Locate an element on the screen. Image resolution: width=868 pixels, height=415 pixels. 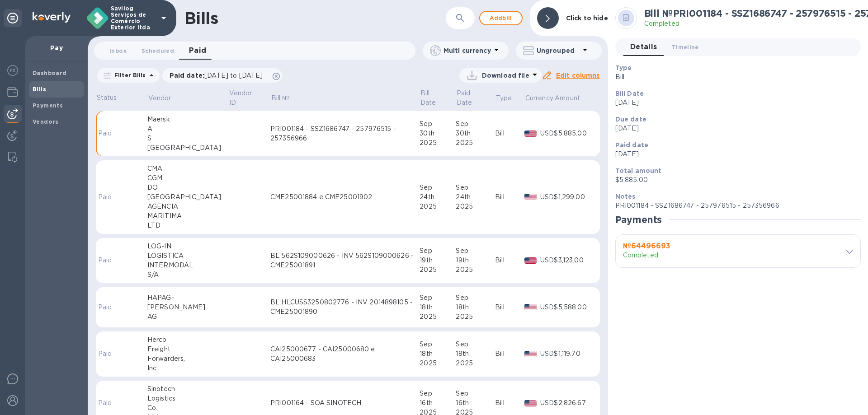
div: $1,299.00 is located at coordinates (572, 197).